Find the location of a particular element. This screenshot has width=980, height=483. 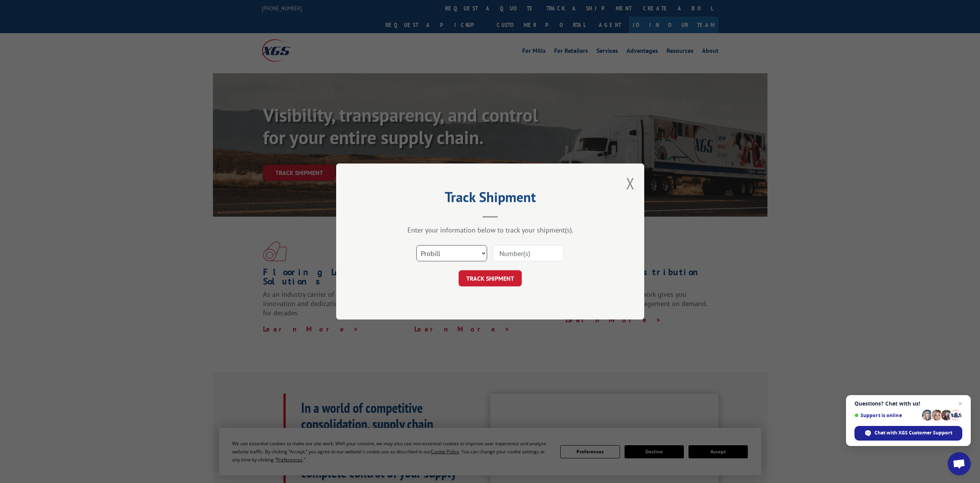

button: Close modal is located at coordinates (630, 183).